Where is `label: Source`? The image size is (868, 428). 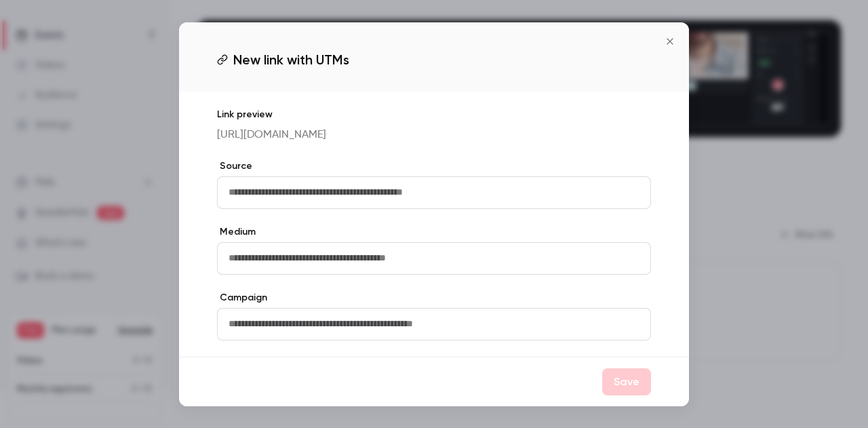
label: Source is located at coordinates (434, 166).